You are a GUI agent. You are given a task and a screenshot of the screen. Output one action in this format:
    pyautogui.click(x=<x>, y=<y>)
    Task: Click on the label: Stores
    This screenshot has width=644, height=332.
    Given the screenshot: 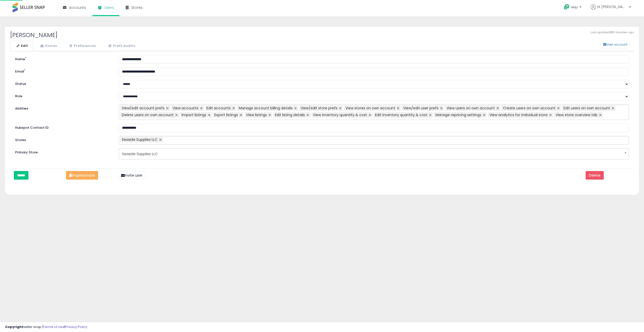 What is the action you would take?
    pyautogui.click(x=63, y=139)
    